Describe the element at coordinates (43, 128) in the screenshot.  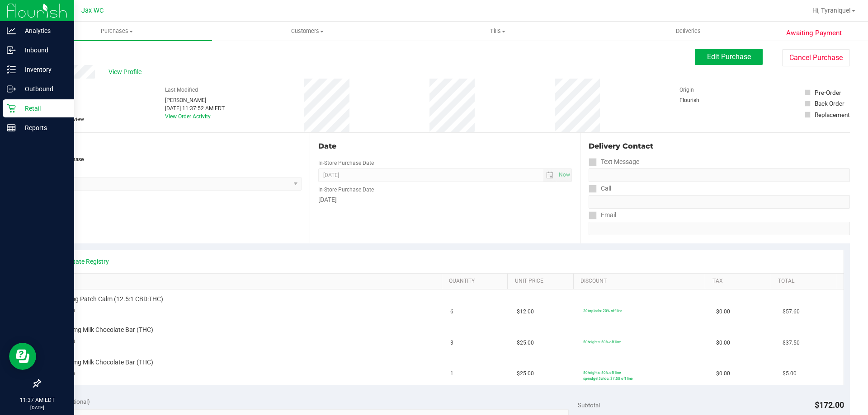
I see `p: Reports` at that location.